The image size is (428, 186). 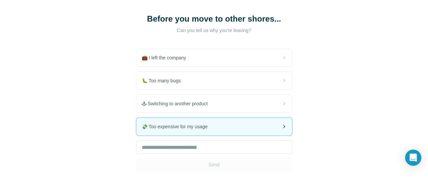 What do you see at coordinates (214, 19) in the screenshot?
I see `h1: Before you move to other shores...` at bounding box center [214, 19].